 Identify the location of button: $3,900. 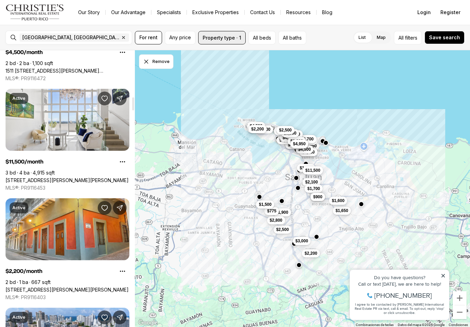
(299, 144).